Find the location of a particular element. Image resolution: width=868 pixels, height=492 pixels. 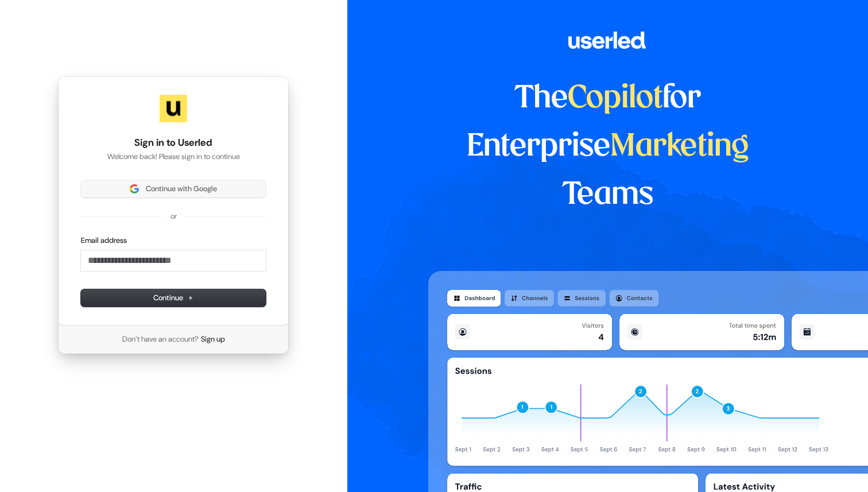

span: Don’t have an account? is located at coordinates (160, 339).